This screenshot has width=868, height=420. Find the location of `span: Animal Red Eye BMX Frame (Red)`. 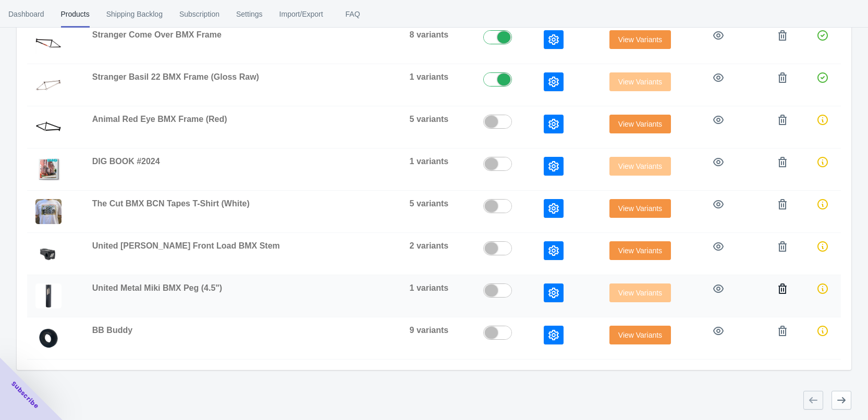

span: Animal Red Eye BMX Frame (Red) is located at coordinates (160, 119).